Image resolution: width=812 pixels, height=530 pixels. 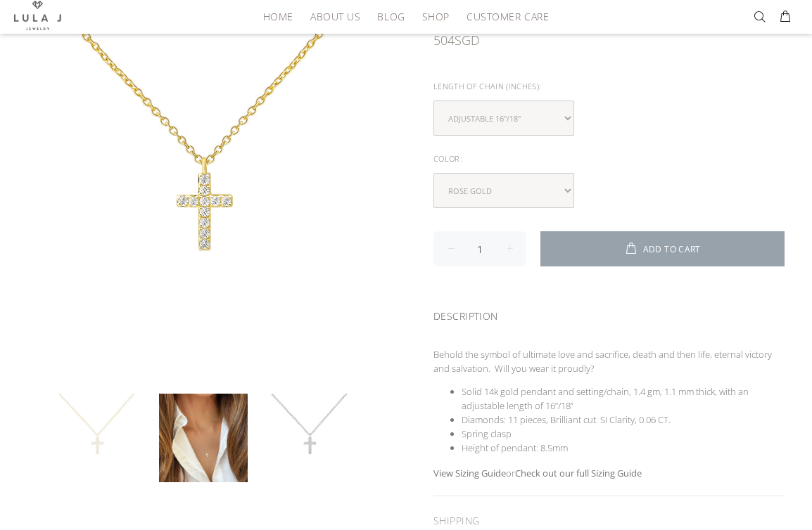 I want to click on span: Blog, so click(x=390, y=16).